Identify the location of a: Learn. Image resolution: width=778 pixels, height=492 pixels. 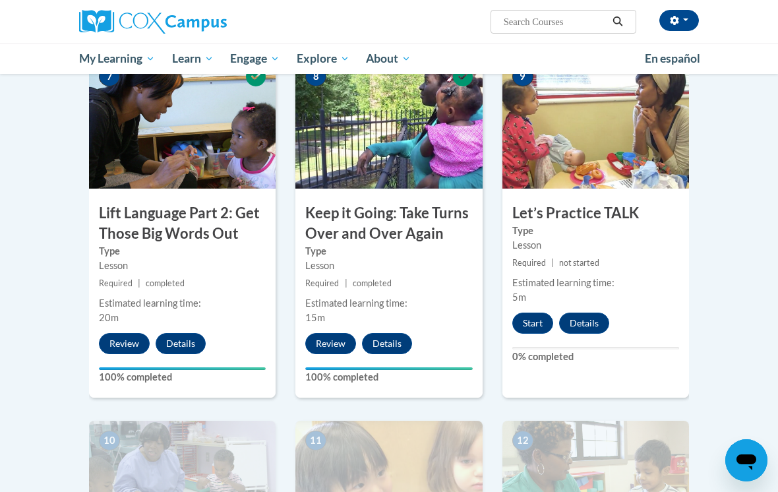
(192, 59).